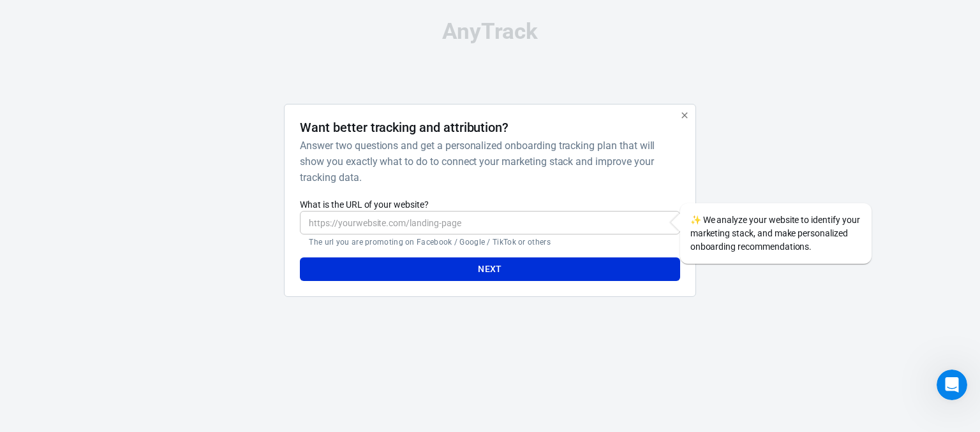 This screenshot has width=980, height=432. What do you see at coordinates (489, 242) in the screenshot?
I see `p: The url you are promoting on Facebook / Google / TikTok or others` at bounding box center [489, 242].